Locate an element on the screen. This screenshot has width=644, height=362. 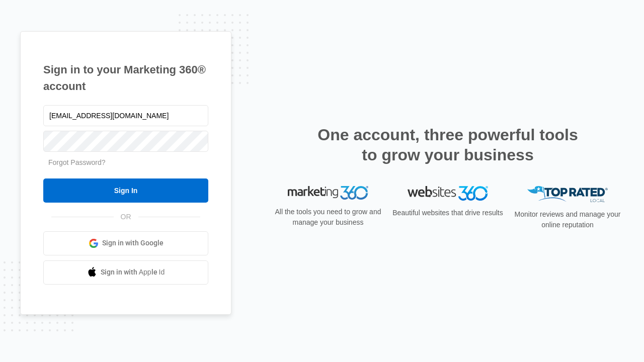
p: Monitor reviews and manage your online reputation is located at coordinates (568, 220).